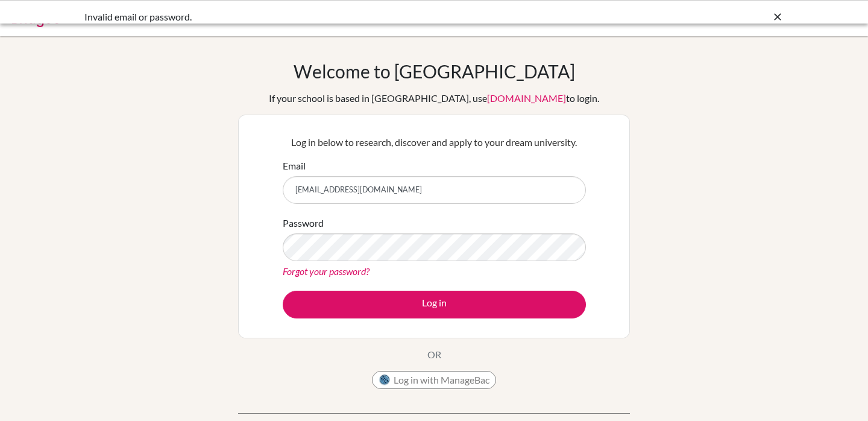  I want to click on button: Log in, so click(434, 305).